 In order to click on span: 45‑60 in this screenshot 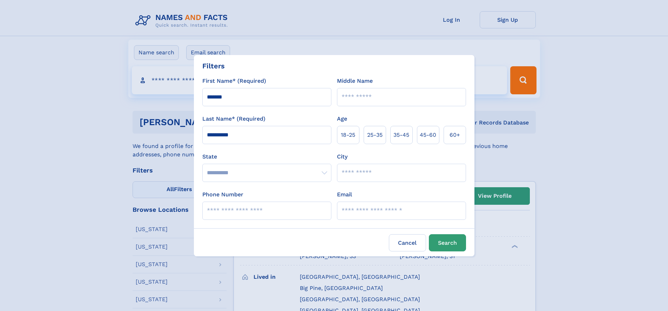, I will do `click(428, 135)`.